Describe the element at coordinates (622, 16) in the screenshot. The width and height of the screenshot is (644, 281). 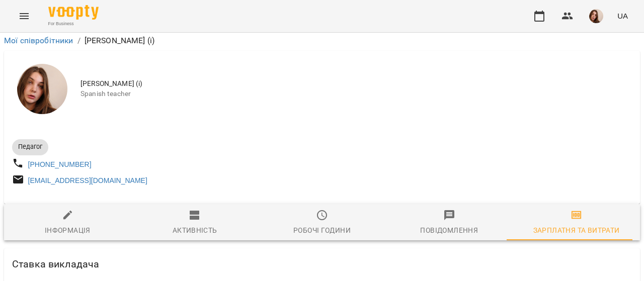
I see `button: UA` at that location.